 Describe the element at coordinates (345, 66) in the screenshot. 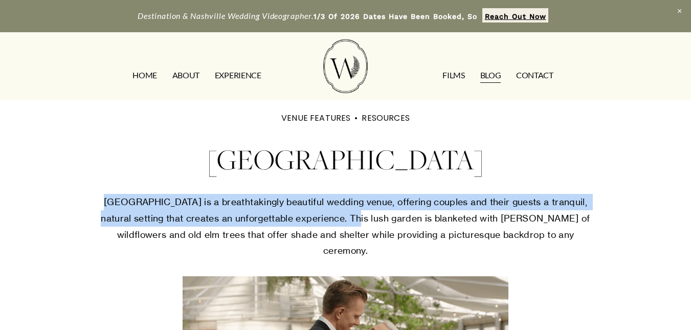

I see `img: Wild Fern Weddings` at that location.